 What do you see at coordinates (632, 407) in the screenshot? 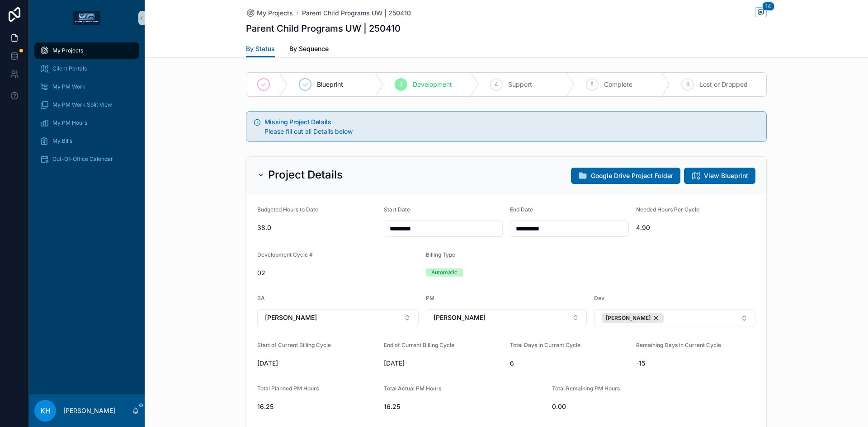
I see `span: 0.00` at bounding box center [632, 407].